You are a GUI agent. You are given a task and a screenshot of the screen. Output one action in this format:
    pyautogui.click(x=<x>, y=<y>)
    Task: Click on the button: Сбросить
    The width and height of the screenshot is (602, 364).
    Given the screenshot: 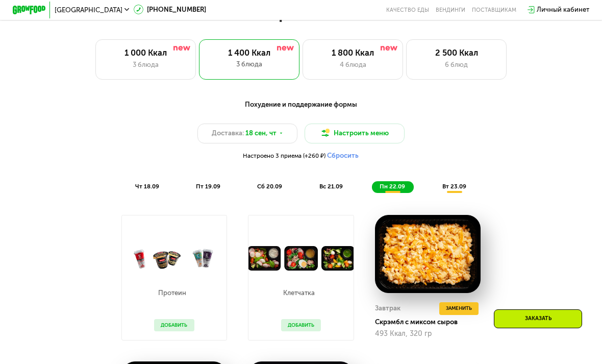 What is the action you would take?
    pyautogui.click(x=343, y=156)
    